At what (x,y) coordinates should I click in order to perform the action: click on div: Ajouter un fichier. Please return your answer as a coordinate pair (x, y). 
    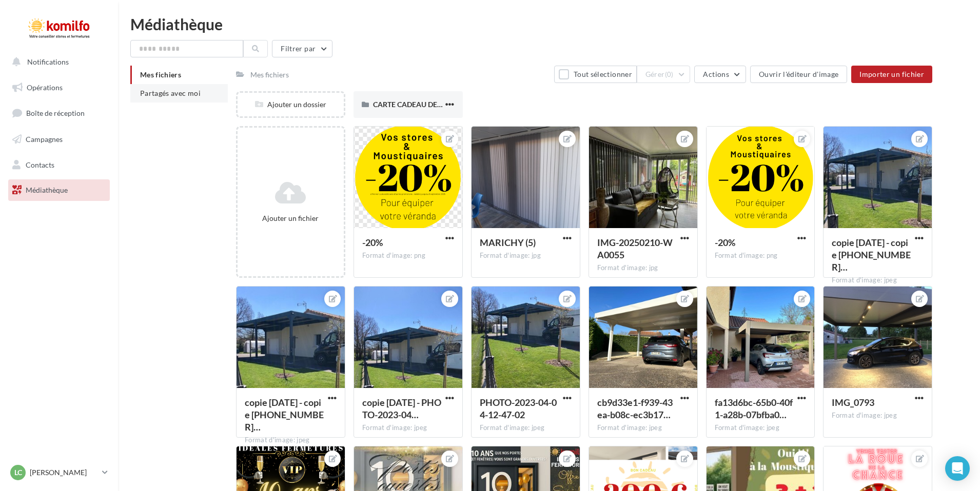
    Looking at the image, I should click on (291, 218).